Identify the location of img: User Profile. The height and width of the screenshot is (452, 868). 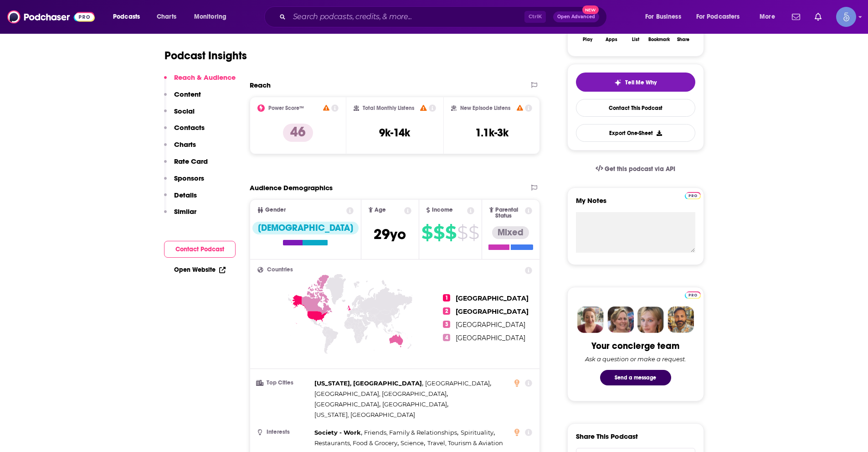
(846, 17).